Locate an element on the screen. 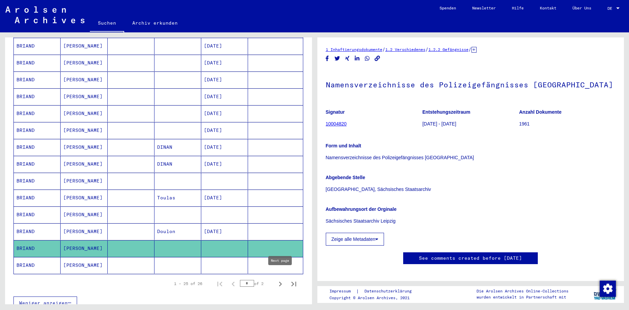 The image size is (629, 310). mat-cell: Toulas is located at coordinates (178, 197).